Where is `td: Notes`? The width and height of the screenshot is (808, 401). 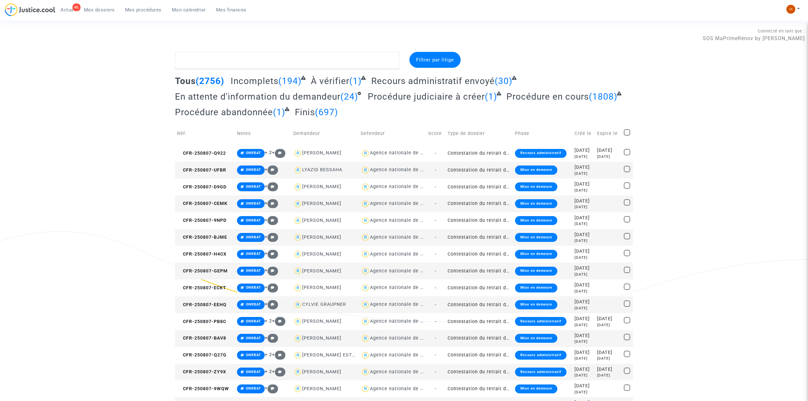 td: Notes is located at coordinates (263, 133).